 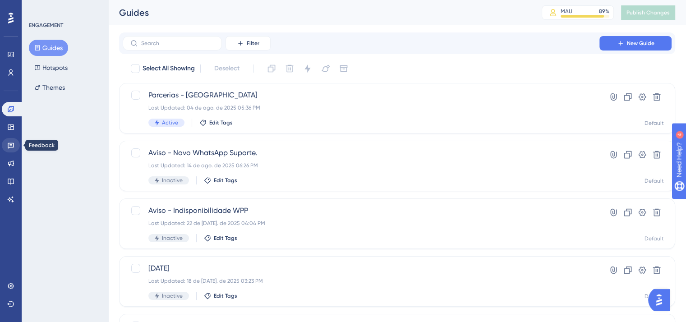 What do you see at coordinates (64, 8) in the screenshot?
I see `div: 4` at bounding box center [64, 8].